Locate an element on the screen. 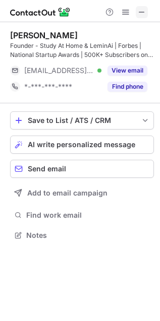 The width and height of the screenshot is (160, 321). span: Send email is located at coordinates (47, 169).